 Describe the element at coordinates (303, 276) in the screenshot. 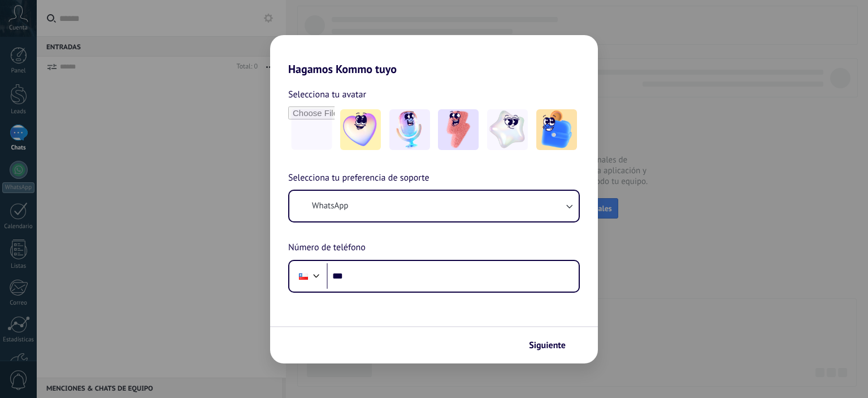

I see `div: Chile: + 56` at that location.